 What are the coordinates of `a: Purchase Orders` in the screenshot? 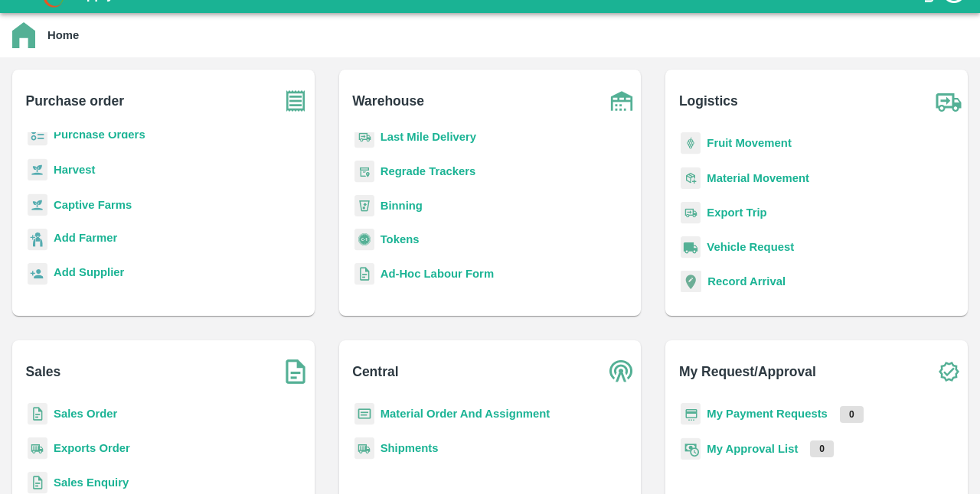 It's located at (99, 134).